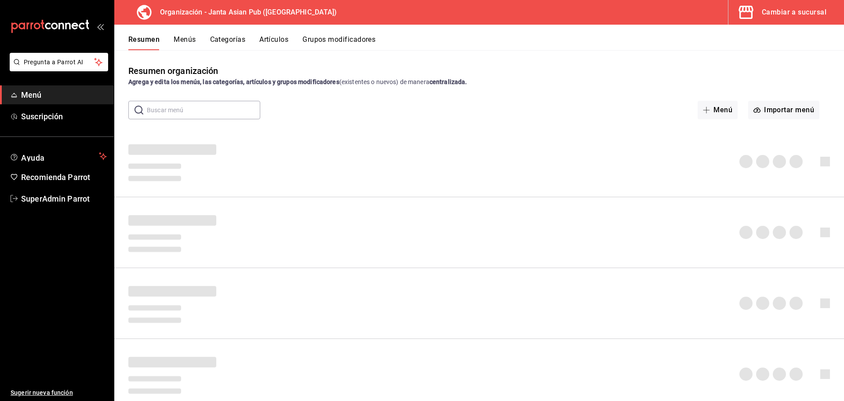 The width and height of the screenshot is (844, 401). What do you see at coordinates (64, 198) in the screenshot?
I see `span: SuperAdmin Parrot` at bounding box center [64, 198].